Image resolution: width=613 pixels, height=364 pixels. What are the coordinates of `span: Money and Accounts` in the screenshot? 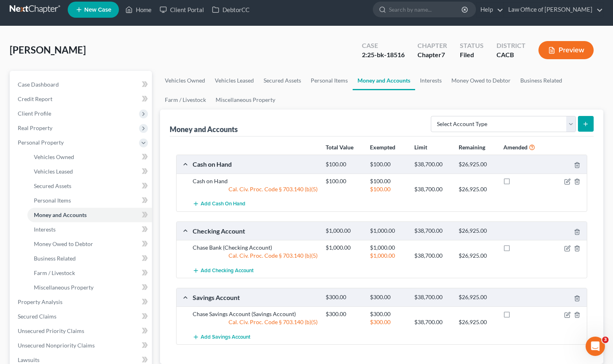 It's located at (60, 215).